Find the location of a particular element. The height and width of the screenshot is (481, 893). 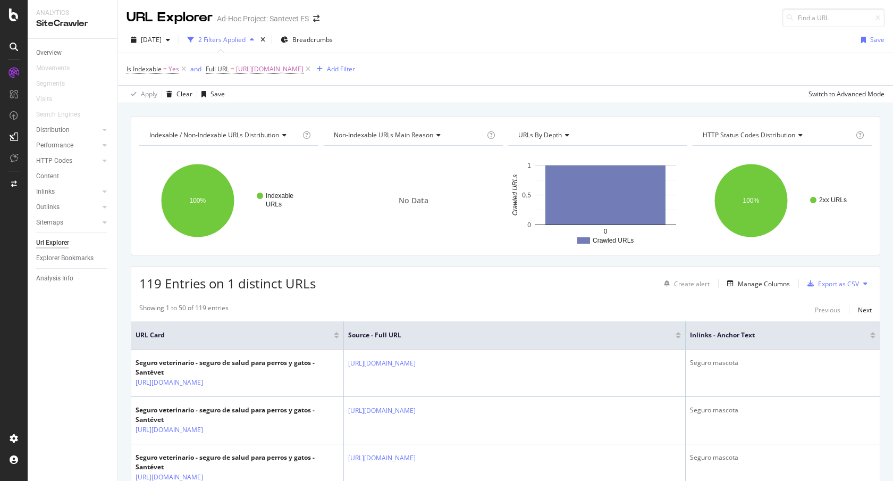

a: HTTP Codes is located at coordinates (68, 161).